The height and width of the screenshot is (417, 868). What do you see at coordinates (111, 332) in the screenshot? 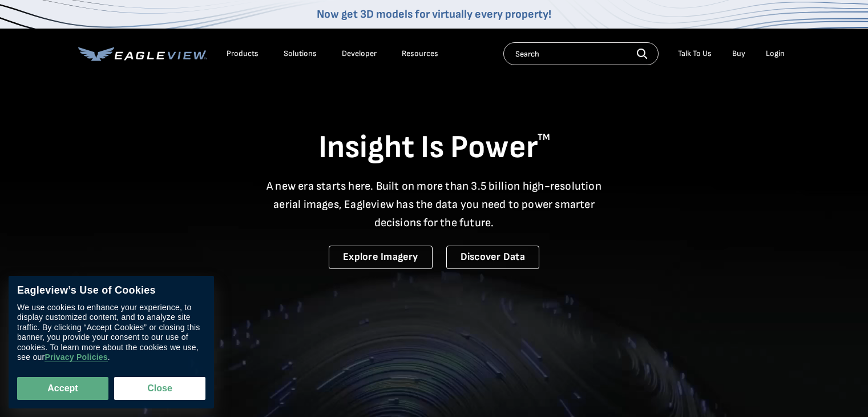
I see `div: We use cookies to enhance your experience, to display customized content, and to analyze site tra...` at bounding box center [111, 332].